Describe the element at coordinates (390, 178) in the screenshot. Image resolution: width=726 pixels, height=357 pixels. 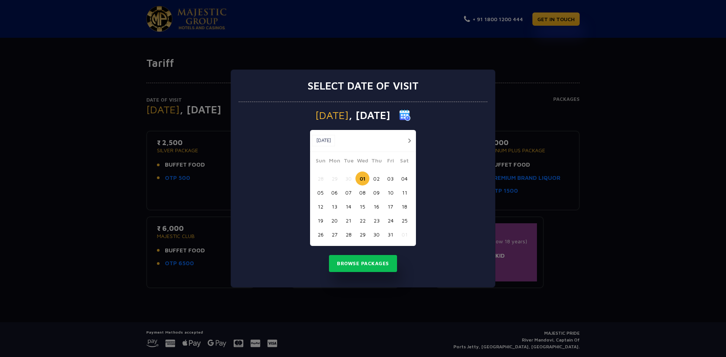
I see `button: 03` at that location.